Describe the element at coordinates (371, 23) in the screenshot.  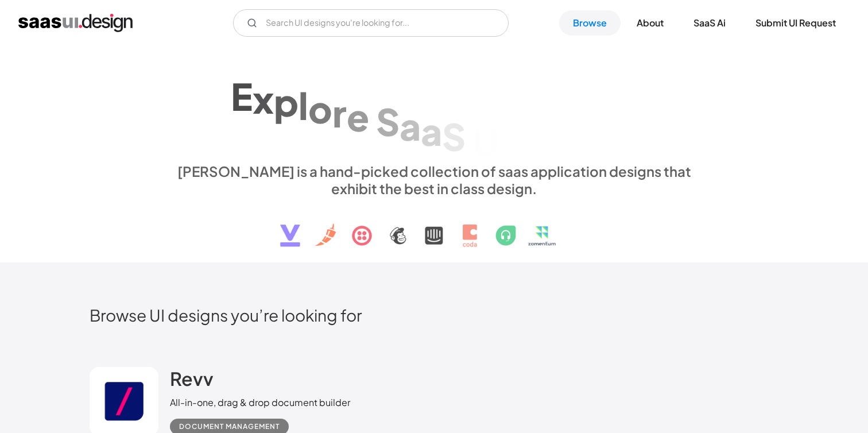
I see `form: Email Form` at that location.